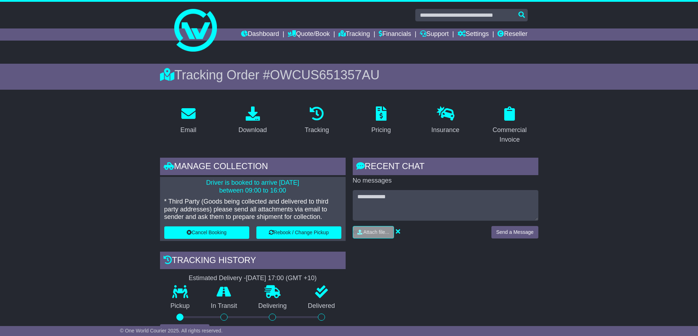 The height and width of the screenshot is (336, 698). What do you see at coordinates (299, 232) in the screenshot?
I see `button: Rebook / Change Pickup` at bounding box center [299, 232].